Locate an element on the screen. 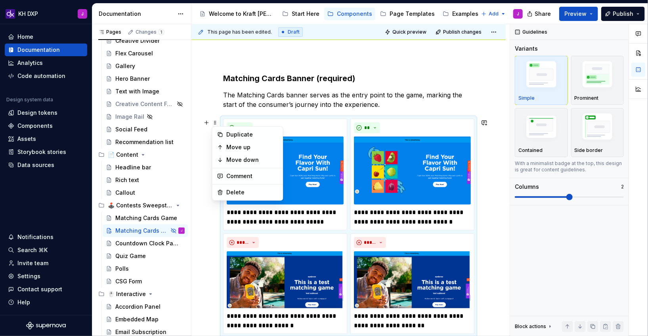  div: Duplicate is located at coordinates (252, 135).